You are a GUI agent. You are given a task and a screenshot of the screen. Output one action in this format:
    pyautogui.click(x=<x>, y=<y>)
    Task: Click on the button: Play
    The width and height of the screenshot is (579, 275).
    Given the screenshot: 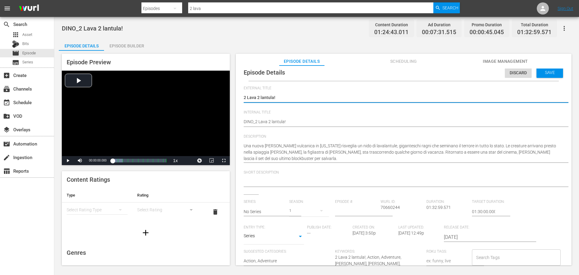 What is the action you would take?
    pyautogui.click(x=68, y=160)
    